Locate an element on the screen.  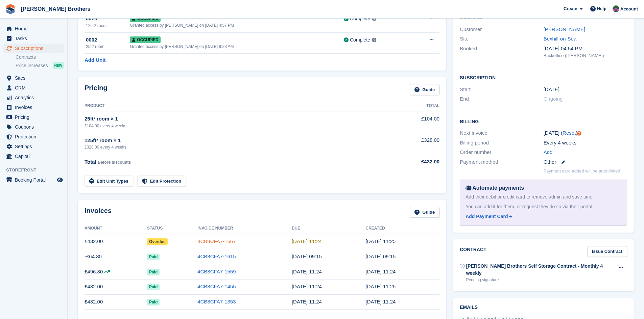
span: Before discounts is located at coordinates (114, 162).